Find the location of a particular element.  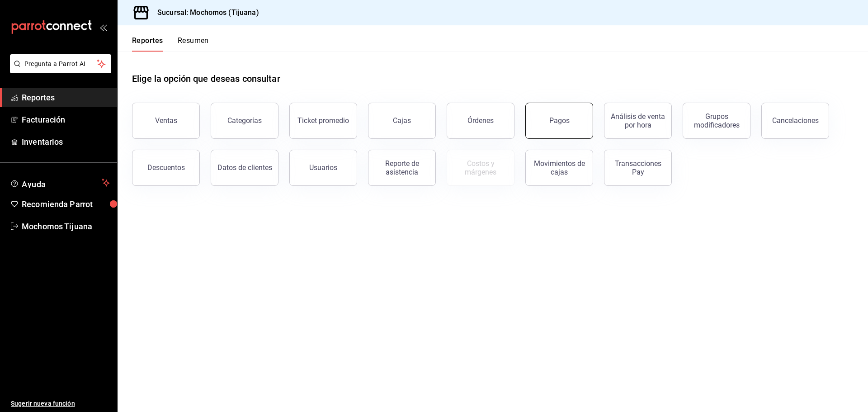

div: Análisis de venta por hora is located at coordinates (637, 121).